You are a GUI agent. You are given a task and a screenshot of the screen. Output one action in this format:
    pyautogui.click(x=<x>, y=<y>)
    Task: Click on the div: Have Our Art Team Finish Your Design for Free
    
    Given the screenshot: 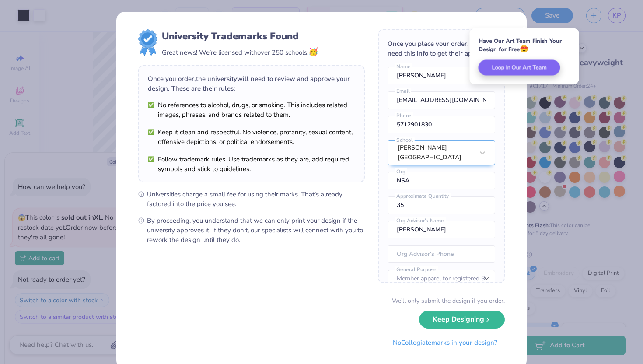 What is the action you would take?
    pyautogui.click(x=525, y=45)
    